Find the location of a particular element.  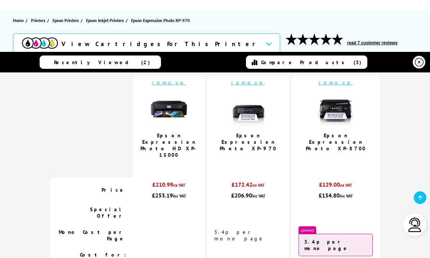

span: Home is located at coordinates (18, 20).